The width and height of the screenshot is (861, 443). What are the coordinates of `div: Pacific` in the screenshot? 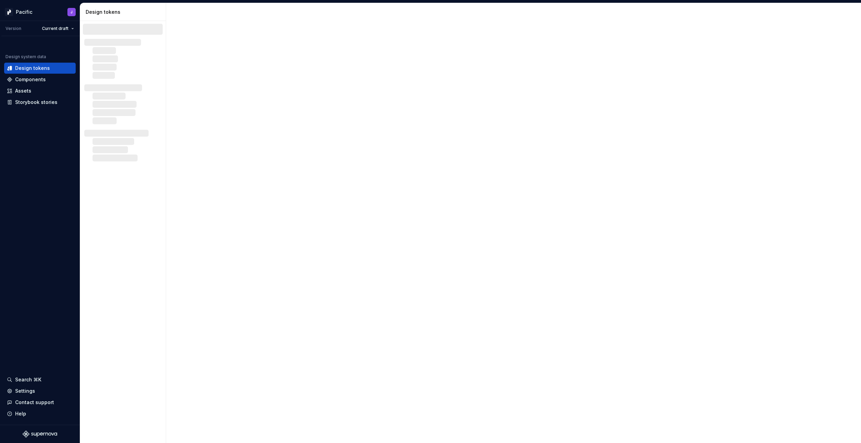 It's located at (24, 12).